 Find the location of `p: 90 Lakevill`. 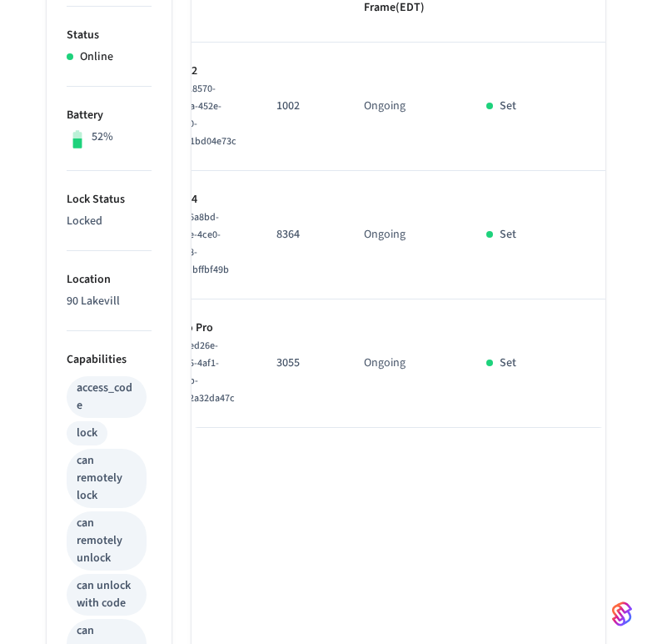

p: 90 Lakevill is located at coordinates (109, 301).